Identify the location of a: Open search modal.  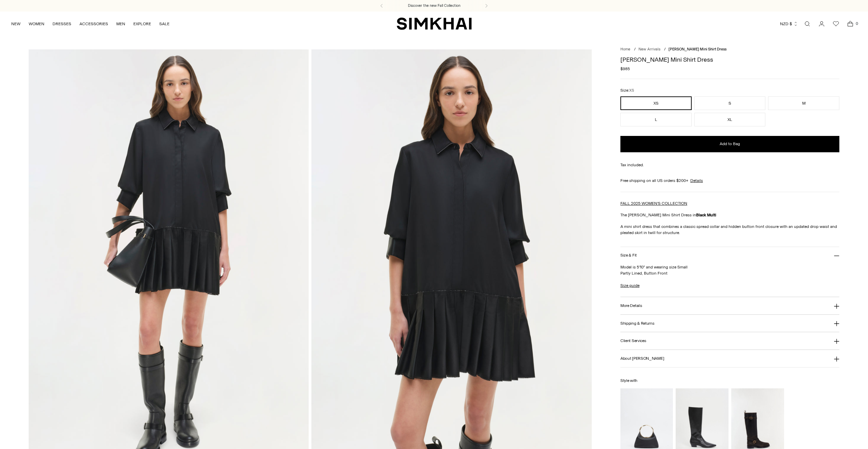
(808, 24).